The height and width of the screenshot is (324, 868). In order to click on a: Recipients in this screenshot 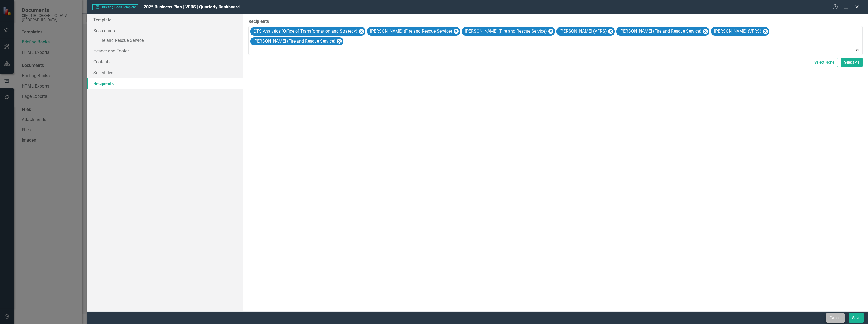, I will do `click(165, 84)`.